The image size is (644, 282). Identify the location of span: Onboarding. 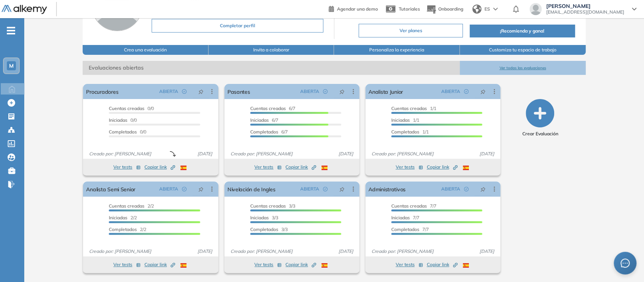
(451, 8).